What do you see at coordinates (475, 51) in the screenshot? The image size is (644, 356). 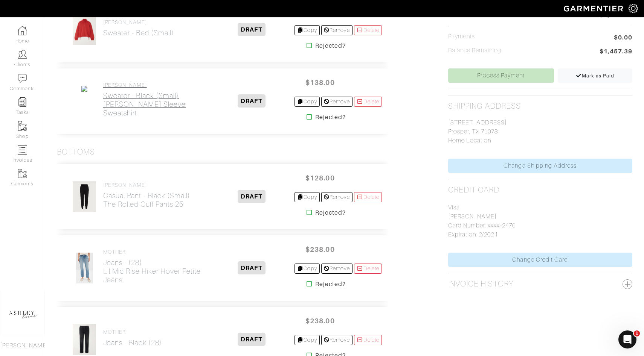 I see `h5: Balance Remaining` at bounding box center [475, 51].